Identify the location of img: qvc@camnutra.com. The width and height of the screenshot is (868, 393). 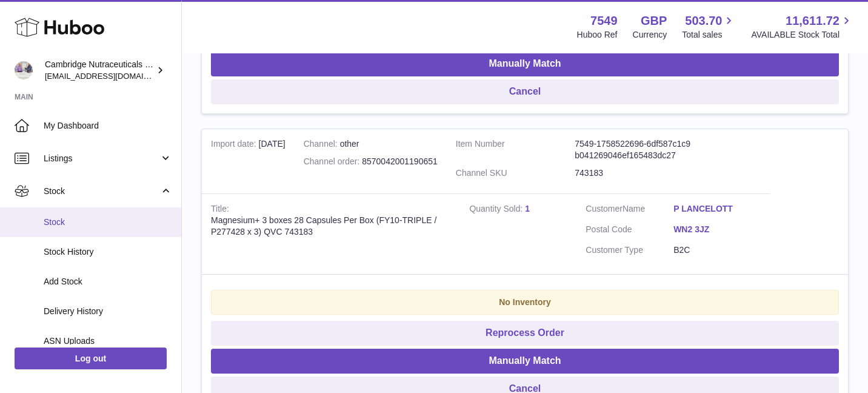
(24, 70).